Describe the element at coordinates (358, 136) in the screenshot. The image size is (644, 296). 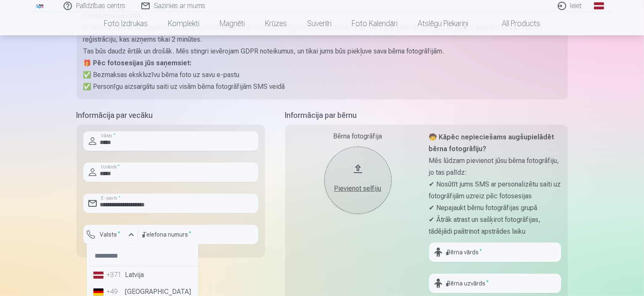
I see `div: Bērna fotogrāfija` at that location.